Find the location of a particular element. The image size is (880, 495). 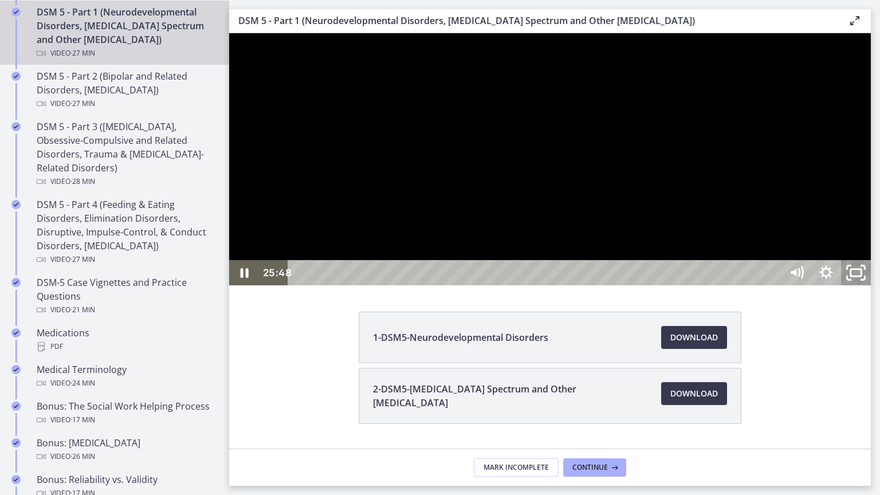

div: Medications is located at coordinates (126, 340).